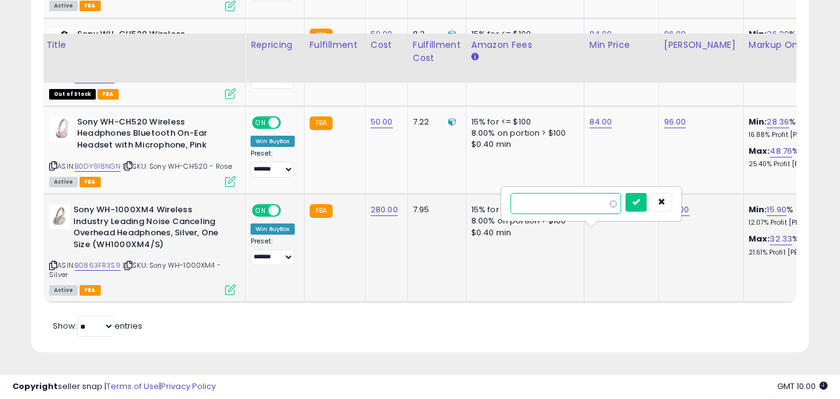 The height and width of the screenshot is (399, 840). I want to click on a: Terms of Use, so click(132, 386).